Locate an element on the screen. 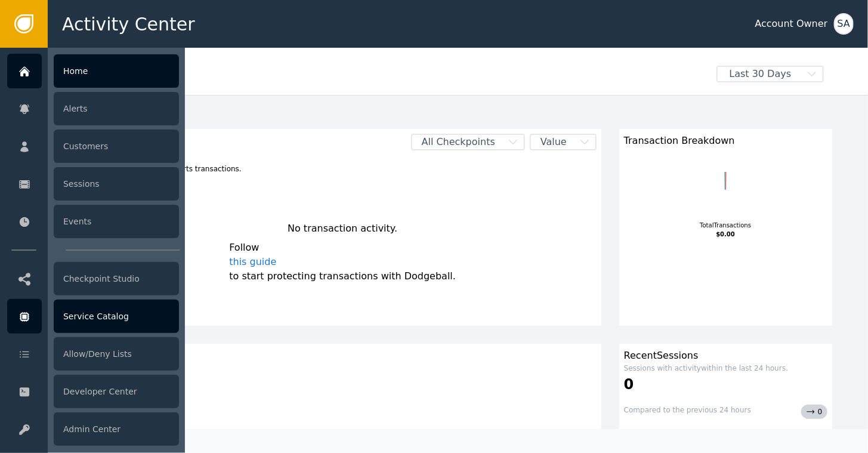 The image size is (868, 453). div: Developer Center is located at coordinates (117, 392).